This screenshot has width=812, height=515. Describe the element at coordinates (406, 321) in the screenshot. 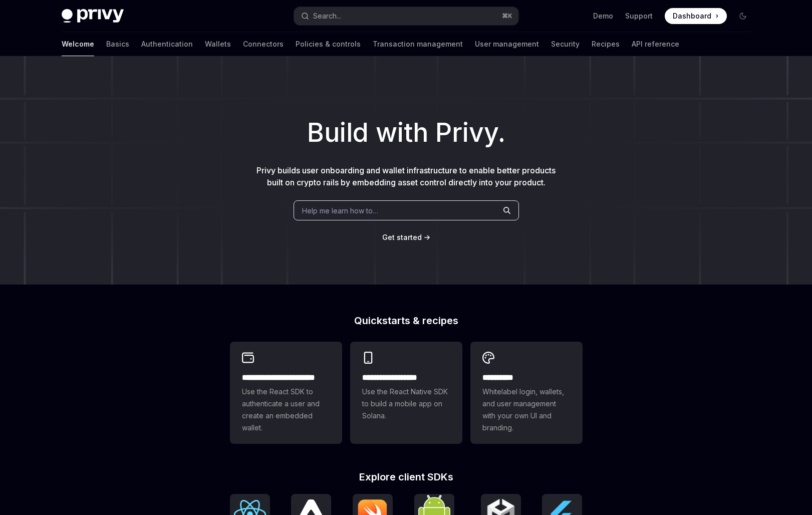

I see `h2: Quickstarts & recipes` at that location.